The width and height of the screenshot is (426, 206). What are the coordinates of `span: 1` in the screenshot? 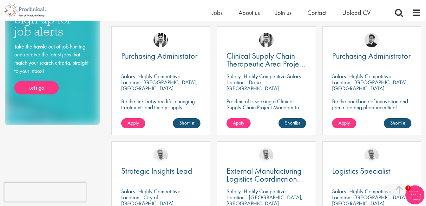 It's located at (408, 188).